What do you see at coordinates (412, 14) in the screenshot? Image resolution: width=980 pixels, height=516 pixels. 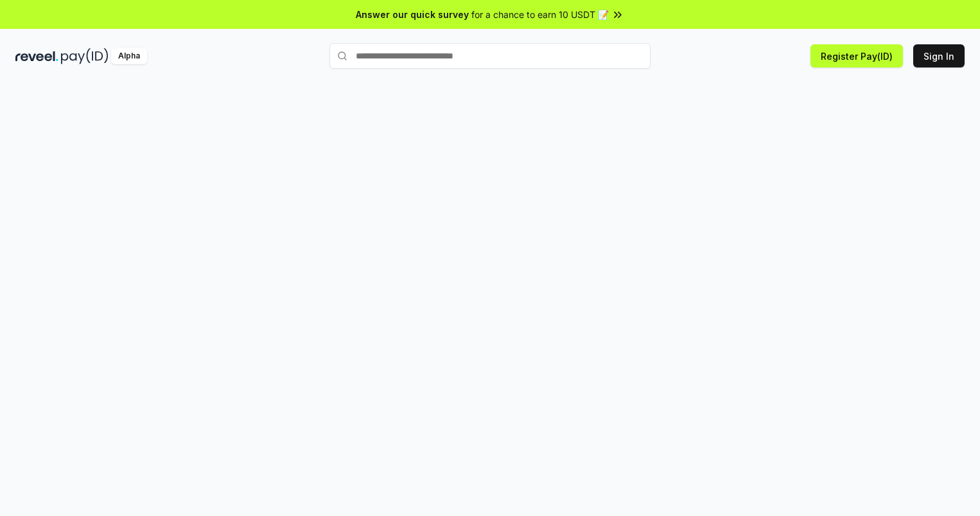 I see `span: Answer our quick survey` at bounding box center [412, 14].